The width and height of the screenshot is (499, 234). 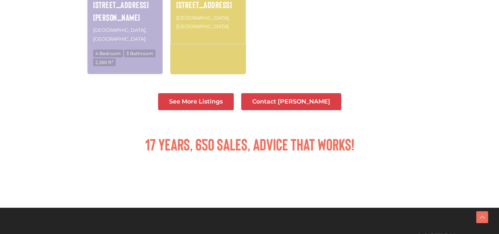 What do you see at coordinates (196, 102) in the screenshot?
I see `a: See More Listings` at bounding box center [196, 102].